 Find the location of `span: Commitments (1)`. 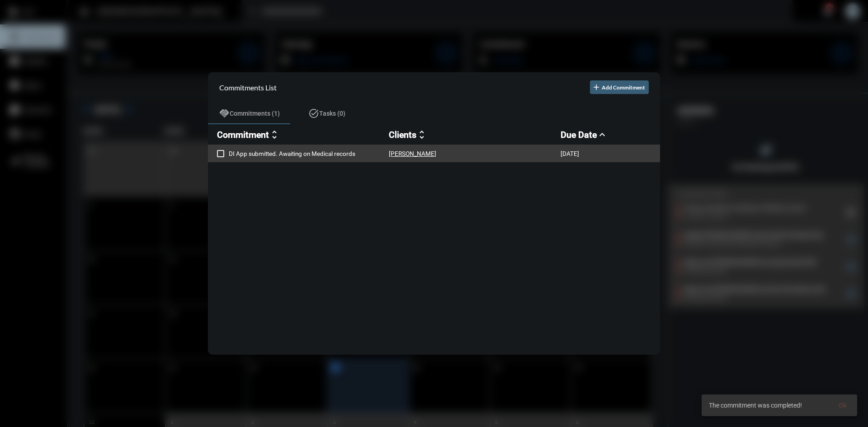

span: Commitments (1) is located at coordinates (255, 113).